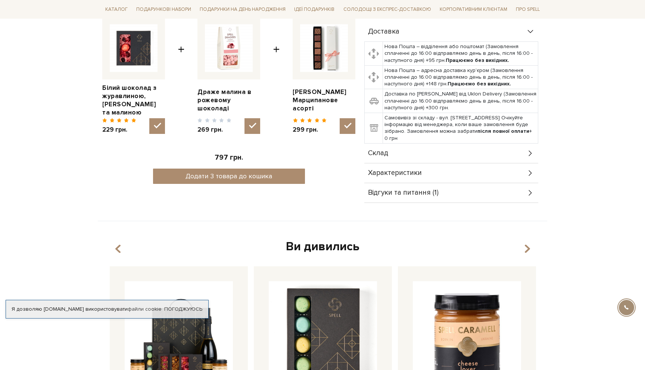 The height and width of the screenshot is (370, 645). What do you see at coordinates (460, 54) in the screenshot?
I see `td: Нова Пошта – відділення або поштомат (Замовлення сплаченні до 16:00 відправляємо день в день, піс...` at bounding box center [460, 54].